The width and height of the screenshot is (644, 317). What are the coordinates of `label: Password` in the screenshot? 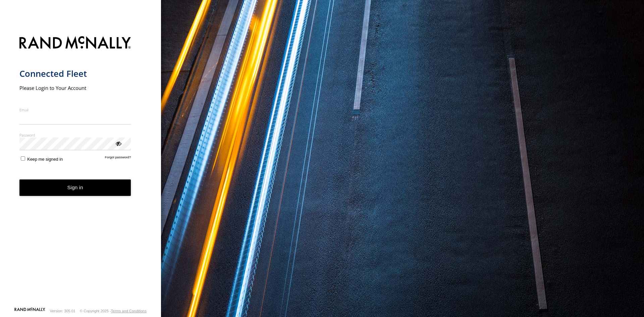 It's located at (75, 135).